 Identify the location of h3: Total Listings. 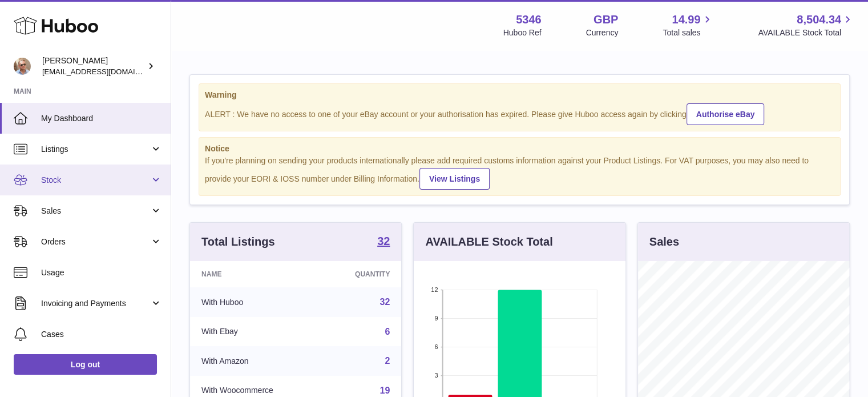
(238, 241).